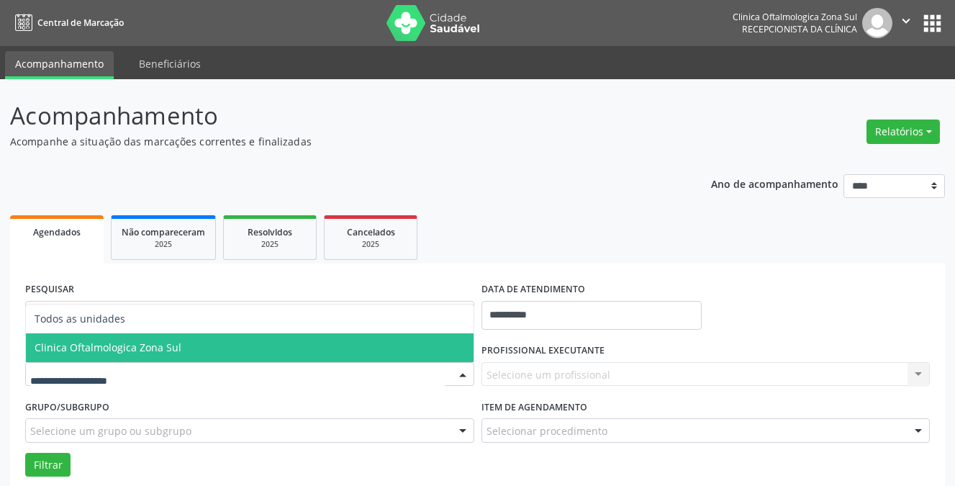 Image resolution: width=955 pixels, height=486 pixels. I want to click on div: Clinica Oftalmologica Zona Sul, so click(794, 17).